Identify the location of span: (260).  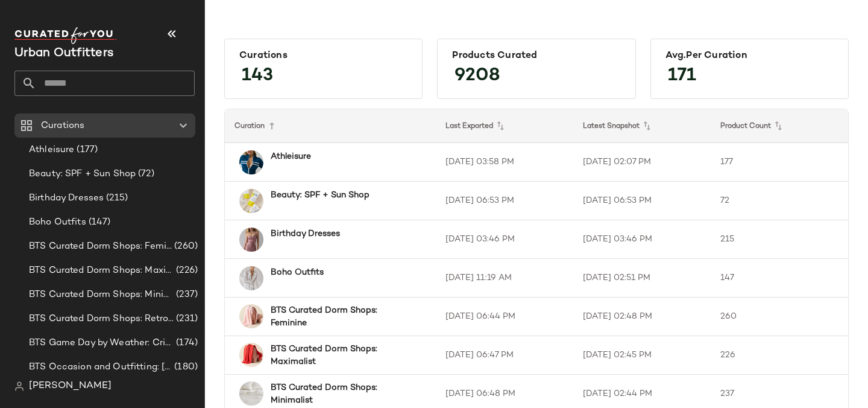
(184, 246).